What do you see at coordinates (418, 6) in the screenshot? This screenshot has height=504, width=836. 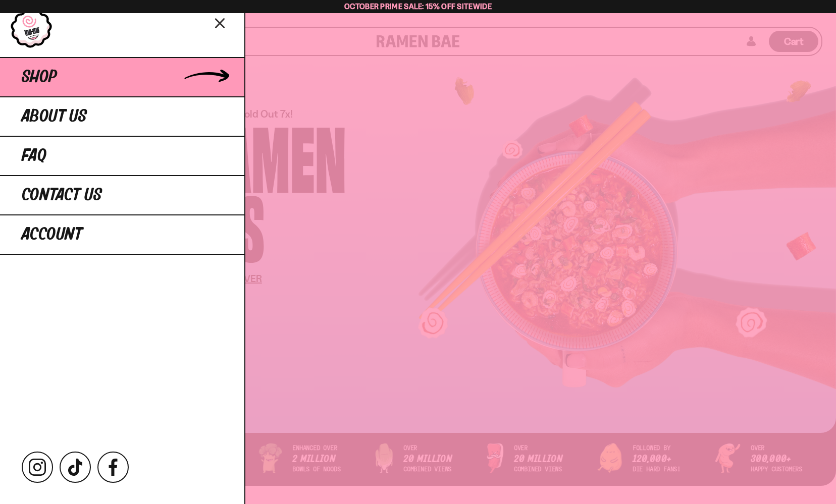 I see `span: October Prime Sale: 15% off Sitewide` at bounding box center [418, 6].